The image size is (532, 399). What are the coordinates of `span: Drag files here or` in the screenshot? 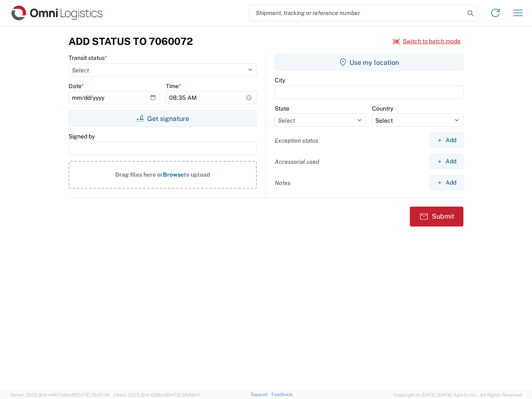 It's located at (139, 174).